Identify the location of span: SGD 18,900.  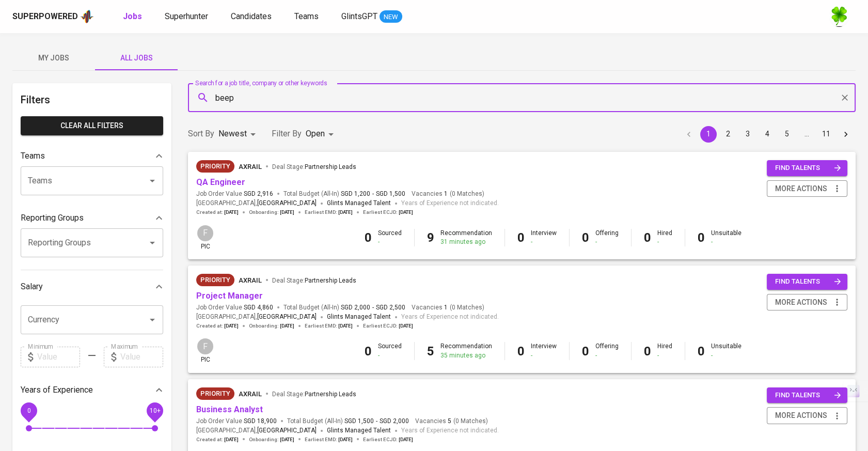
(260, 421).